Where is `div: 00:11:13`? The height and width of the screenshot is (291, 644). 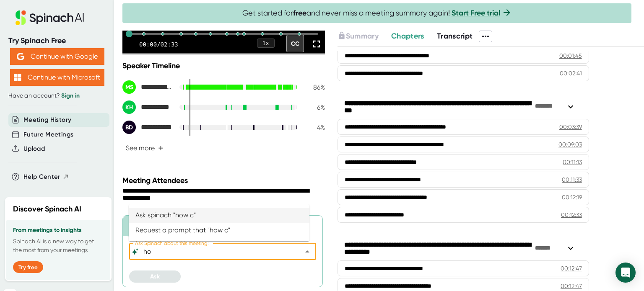
div: 00:11:13 is located at coordinates (572, 162).